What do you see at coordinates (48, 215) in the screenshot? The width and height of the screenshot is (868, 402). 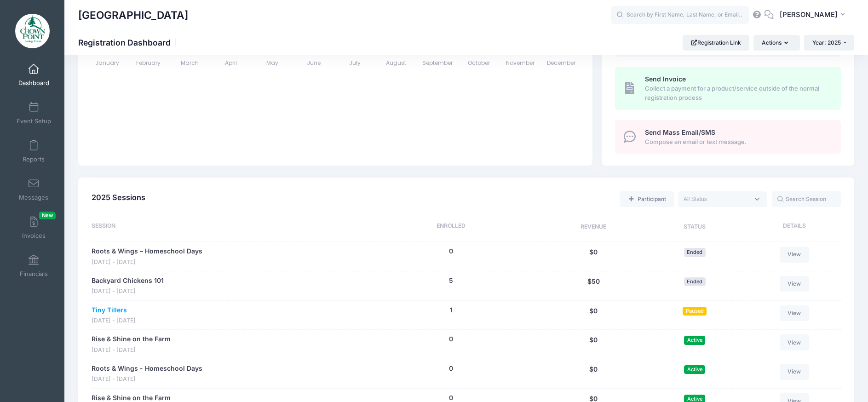 I see `span: New` at bounding box center [48, 215].